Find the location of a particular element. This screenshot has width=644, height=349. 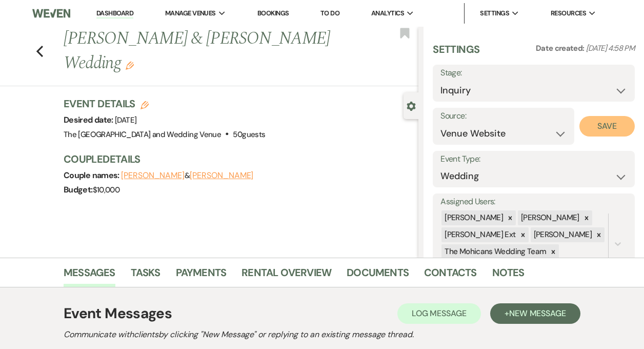

label: Source: is located at coordinates (504, 116).